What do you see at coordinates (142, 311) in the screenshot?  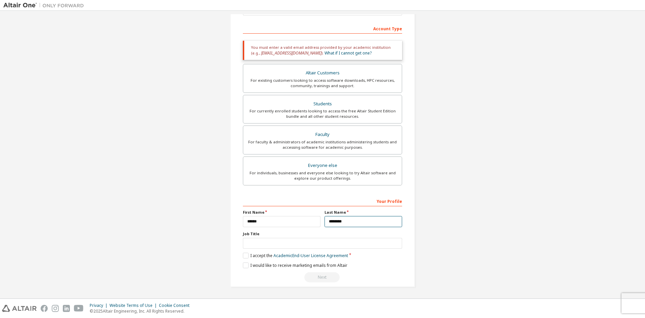 I see `p: © 2025 Altair Engineering, Inc. All Rights Reserved.` at bounding box center [142, 311].